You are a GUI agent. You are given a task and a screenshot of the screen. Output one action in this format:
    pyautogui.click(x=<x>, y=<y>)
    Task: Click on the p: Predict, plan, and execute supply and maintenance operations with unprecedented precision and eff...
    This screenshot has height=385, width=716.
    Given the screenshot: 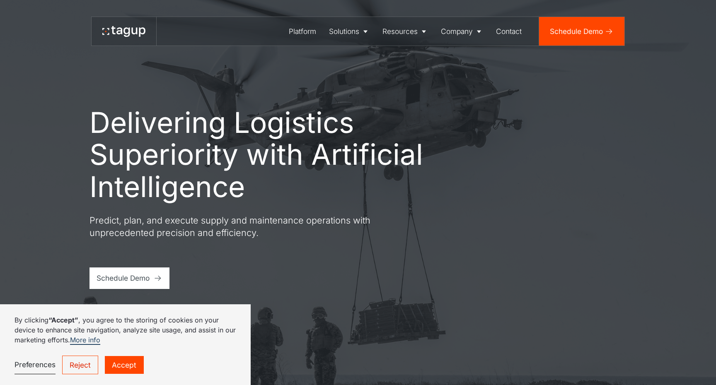 What is the action you would take?
    pyautogui.click(x=239, y=227)
    